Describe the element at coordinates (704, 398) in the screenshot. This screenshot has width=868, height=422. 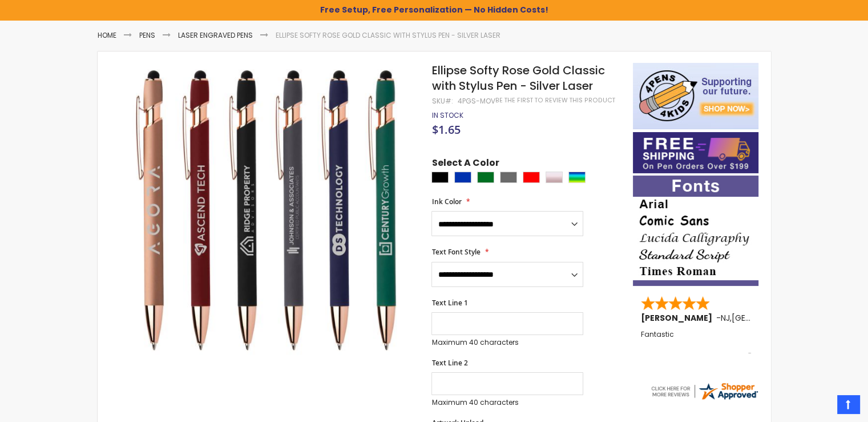
I see `a: 4pens.com certificate URL` at that location.